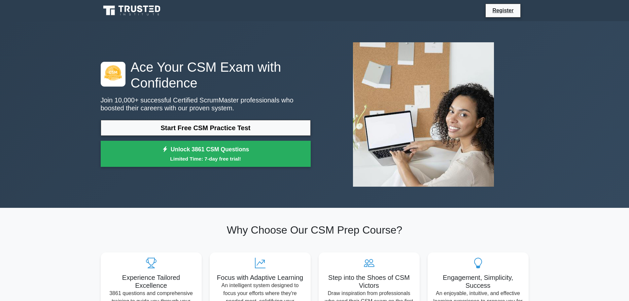 This screenshot has width=629, height=301. What do you see at coordinates (206, 75) in the screenshot?
I see `h1: Ace Your CSM Exam with Confidence` at bounding box center [206, 75].